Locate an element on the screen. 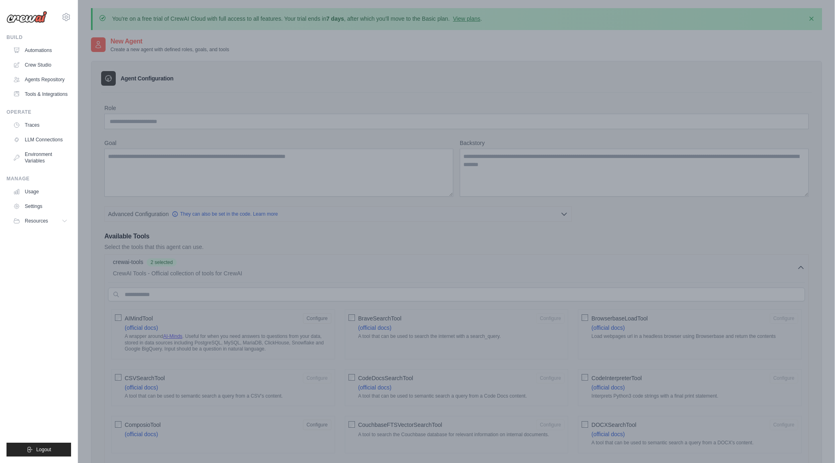 This screenshot has height=463, width=835. a: Usage is located at coordinates (40, 192).